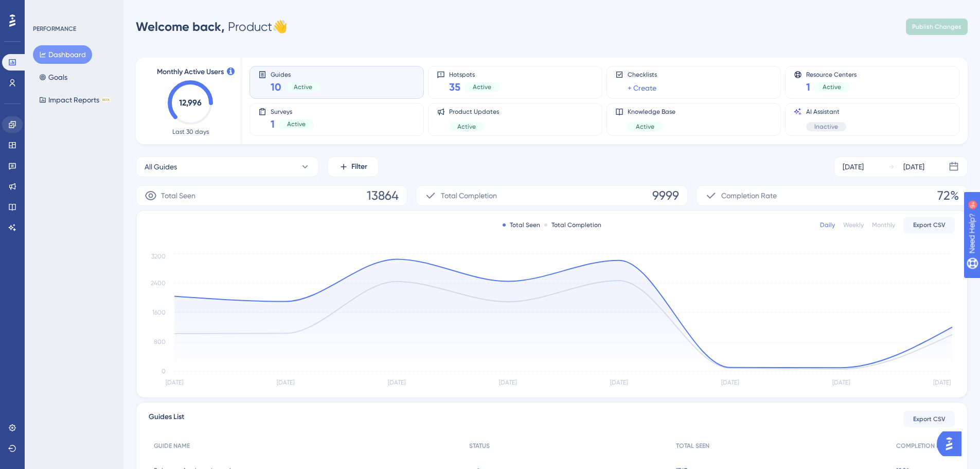 This screenshot has width=980, height=469. I want to click on button: Publish Changes, so click(937, 27).